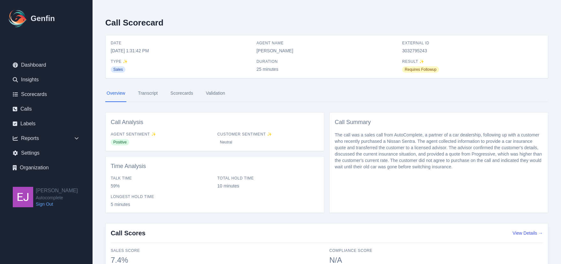  What do you see at coordinates (439, 151) in the screenshot?
I see `p: The call was a sales call from AutoComplete, a partner of a car dealership, following up with a c...` at bounding box center [439, 151].